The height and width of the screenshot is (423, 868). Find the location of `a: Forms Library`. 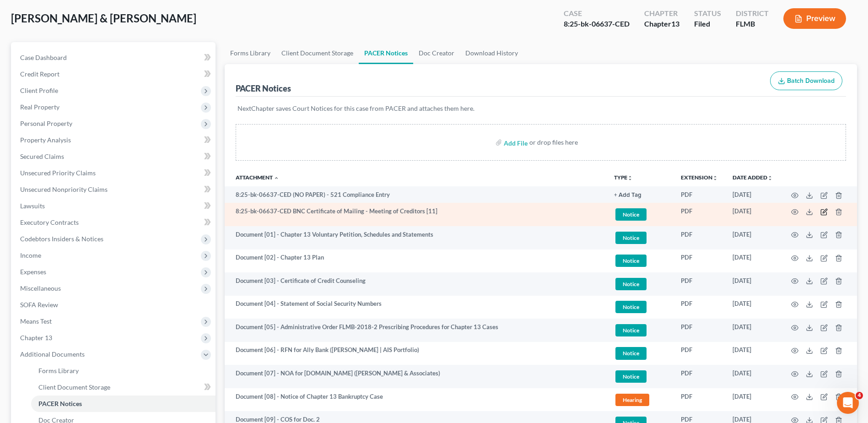

a: Forms Library is located at coordinates (123, 370).